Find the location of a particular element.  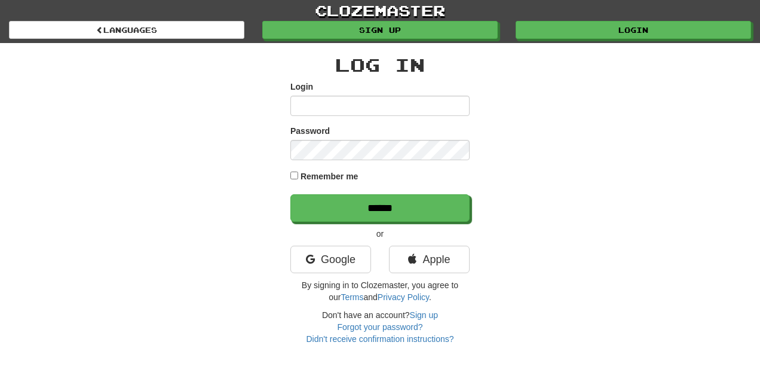

a: Languages is located at coordinates (127, 30).